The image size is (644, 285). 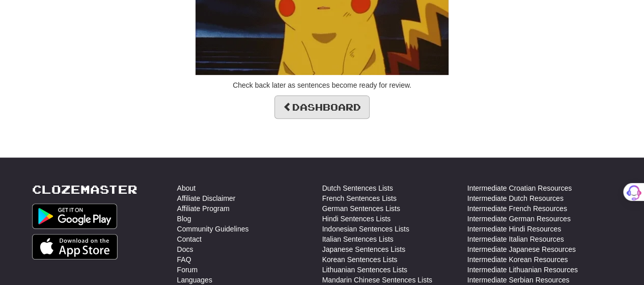 What do you see at coordinates (359, 198) in the screenshot?
I see `a: French Sentences Lists` at bounding box center [359, 198].